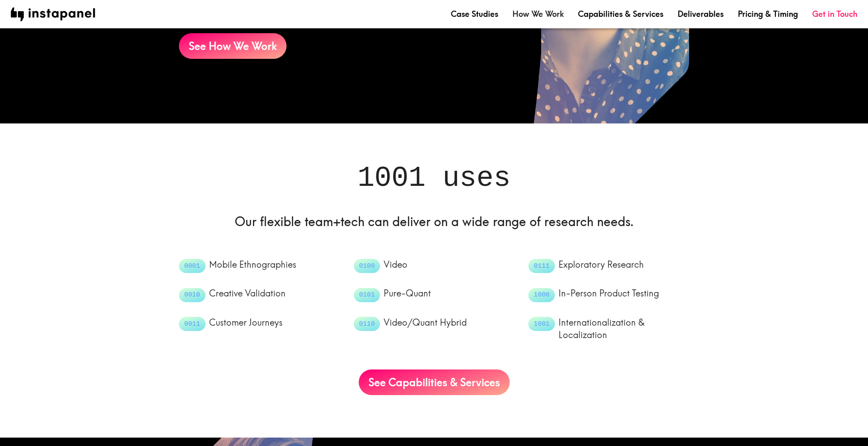 This screenshot has height=446, width=868. Describe the element at coordinates (192, 324) in the screenshot. I see `span: 0011` at that location.